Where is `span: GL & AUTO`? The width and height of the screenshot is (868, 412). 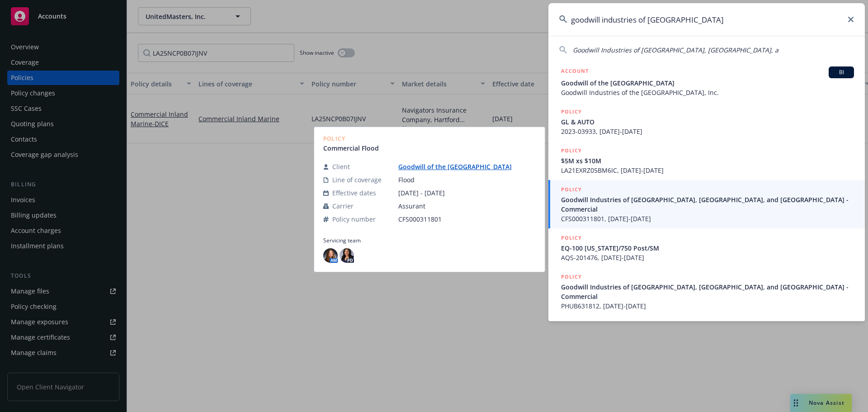
span: GL & AUTO is located at coordinates (707, 122).